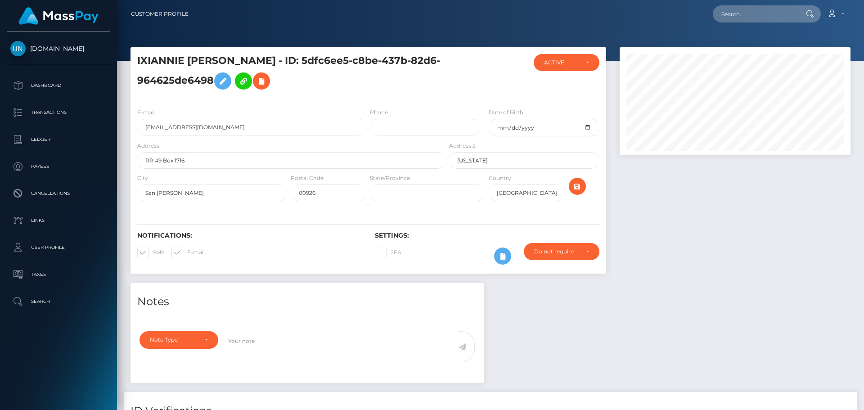 The height and width of the screenshot is (410, 864). Describe the element at coordinates (58, 193) in the screenshot. I see `a: Cancellations` at that location.